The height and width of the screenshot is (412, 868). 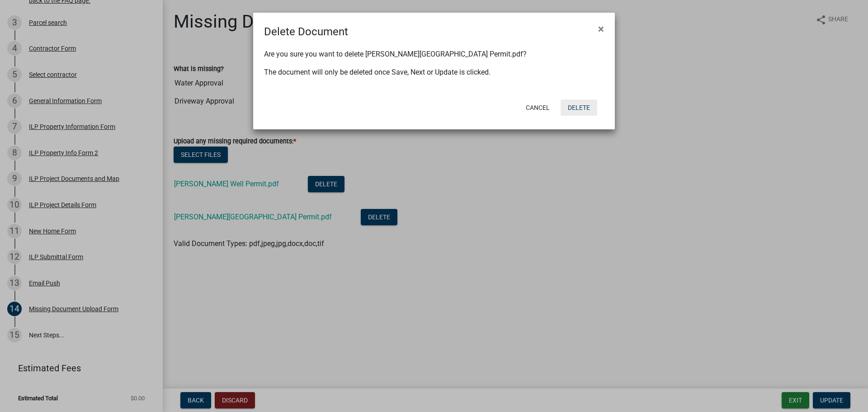 What do you see at coordinates (434, 72) in the screenshot?
I see `p: The document will only be deleted once Save, Next or Update is clicked.` at bounding box center [434, 72].